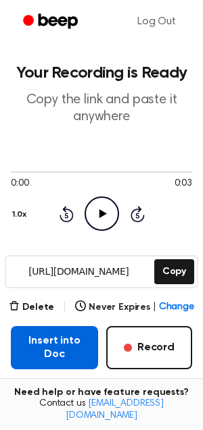 The height and width of the screenshot is (430, 203). What do you see at coordinates (134, 307) in the screenshot?
I see `button: Never Expires|Change` at bounding box center [134, 307].